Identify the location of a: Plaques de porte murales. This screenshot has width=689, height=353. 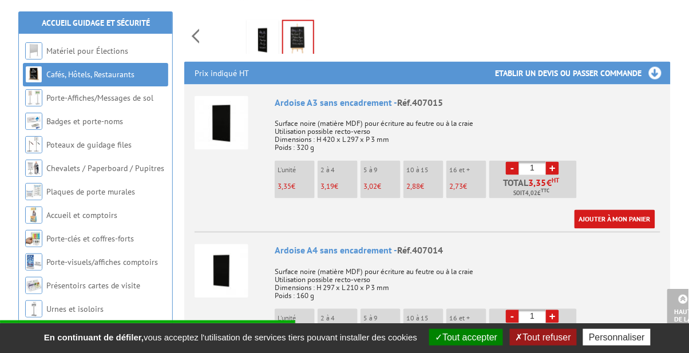
(90, 192).